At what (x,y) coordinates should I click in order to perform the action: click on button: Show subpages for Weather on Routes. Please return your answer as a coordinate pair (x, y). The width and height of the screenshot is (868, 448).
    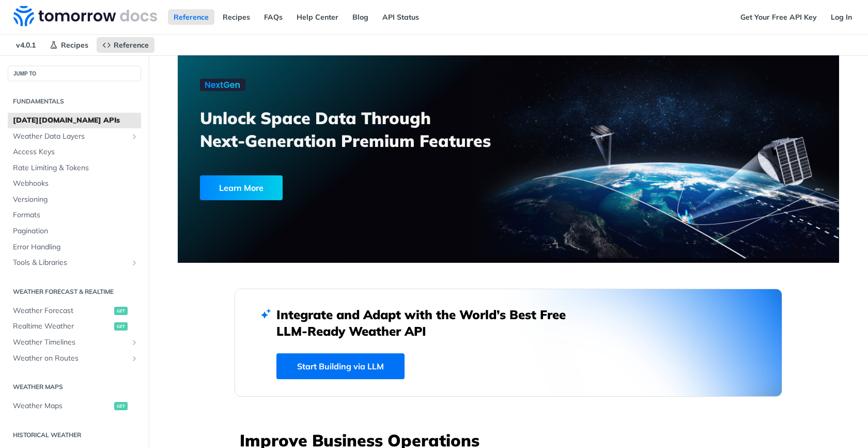
    Looking at the image, I should click on (135, 358).